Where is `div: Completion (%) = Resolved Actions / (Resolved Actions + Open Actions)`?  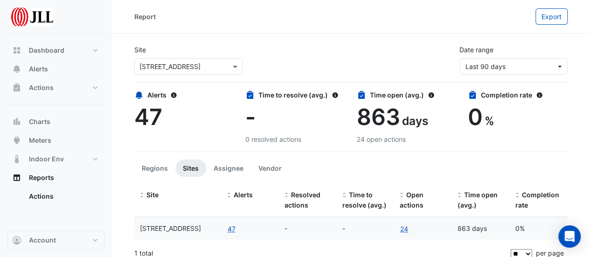 div: Completion (%) = Resolved Actions / (Resolved Actions + Open Actions) is located at coordinates (538, 200).